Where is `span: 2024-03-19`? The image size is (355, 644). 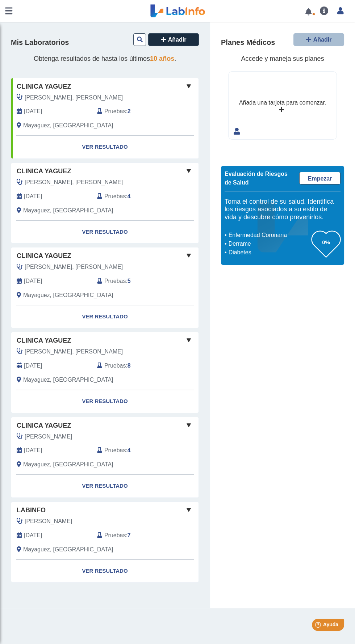 span: 2024-03-19 is located at coordinates (33, 366).